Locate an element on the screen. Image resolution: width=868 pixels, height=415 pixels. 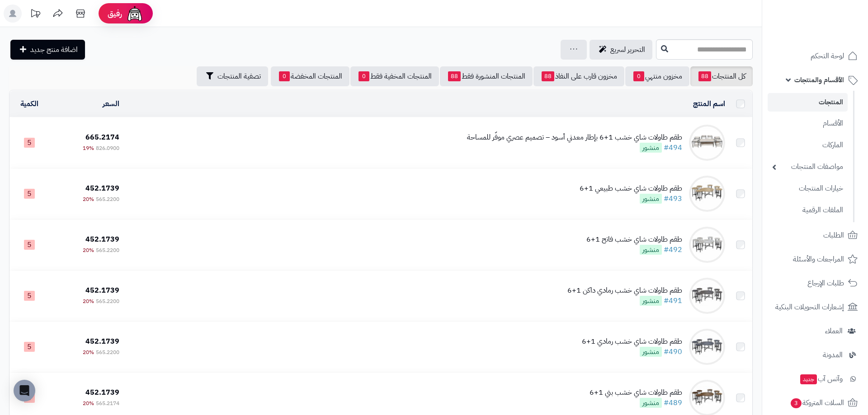
div: Open Intercom Messenger is located at coordinates (24, 391).